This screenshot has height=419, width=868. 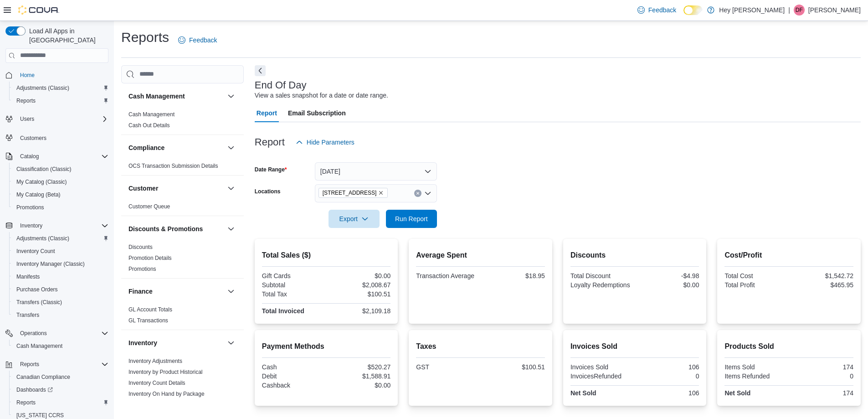 What do you see at coordinates (789, 255) in the screenshot?
I see `h2: Cost/Profit` at bounding box center [789, 255].